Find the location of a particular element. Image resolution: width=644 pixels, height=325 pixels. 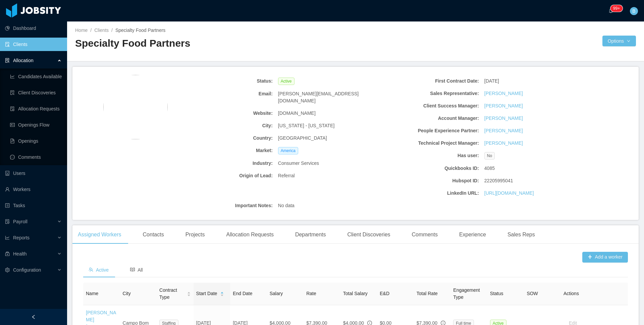

span: Engagement Type is located at coordinates (466, 293).